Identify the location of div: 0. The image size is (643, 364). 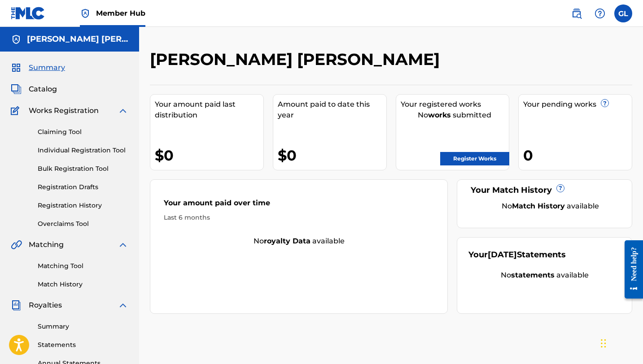
(577, 155).